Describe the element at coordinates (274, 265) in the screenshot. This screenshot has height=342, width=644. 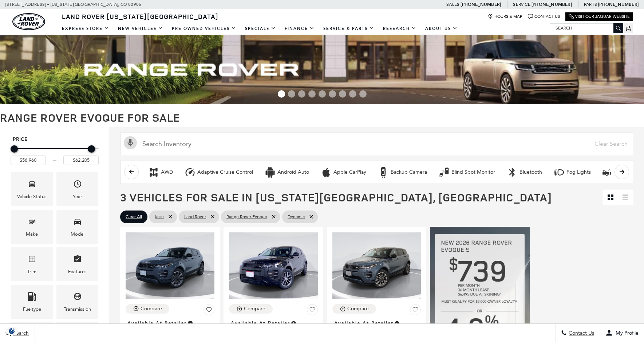
I see `img: 2025 Land Rover Range Rover Evoque Dynamic` at that location.